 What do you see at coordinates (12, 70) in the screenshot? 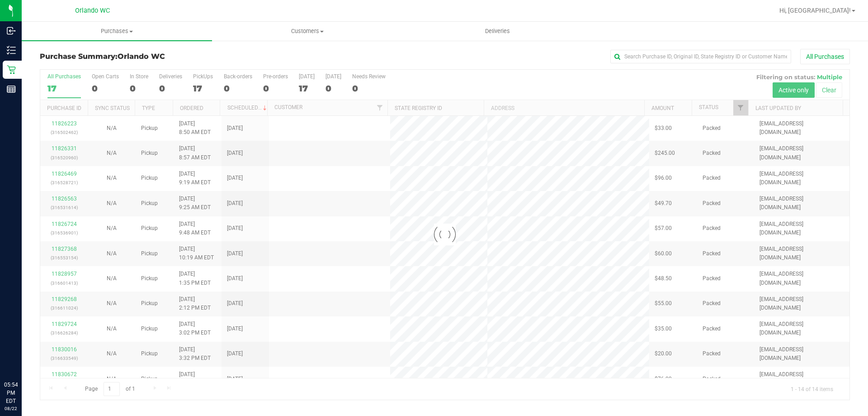
I see `inline-svg: Retail` at bounding box center [12, 70].